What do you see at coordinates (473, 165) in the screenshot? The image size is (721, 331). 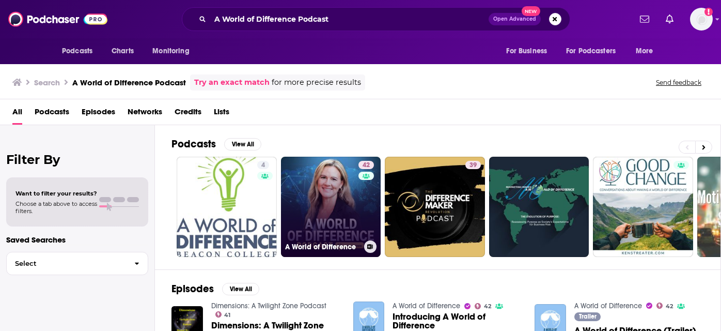 I see `span: 39` at bounding box center [473, 165].